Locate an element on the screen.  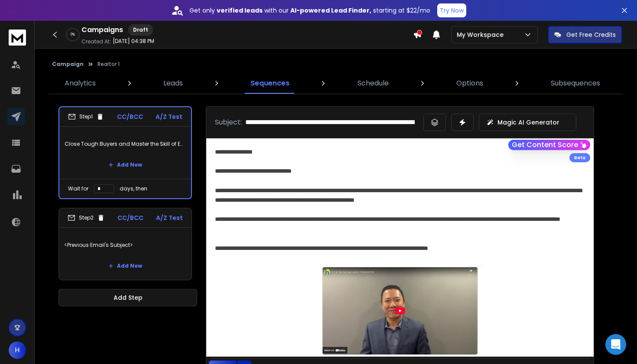
div: Beta is located at coordinates (580, 157).